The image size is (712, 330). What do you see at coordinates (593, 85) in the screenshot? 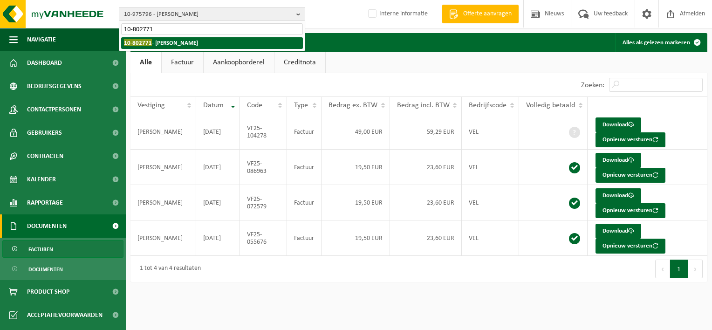
I see `label: Zoeken:` at bounding box center [593, 85].